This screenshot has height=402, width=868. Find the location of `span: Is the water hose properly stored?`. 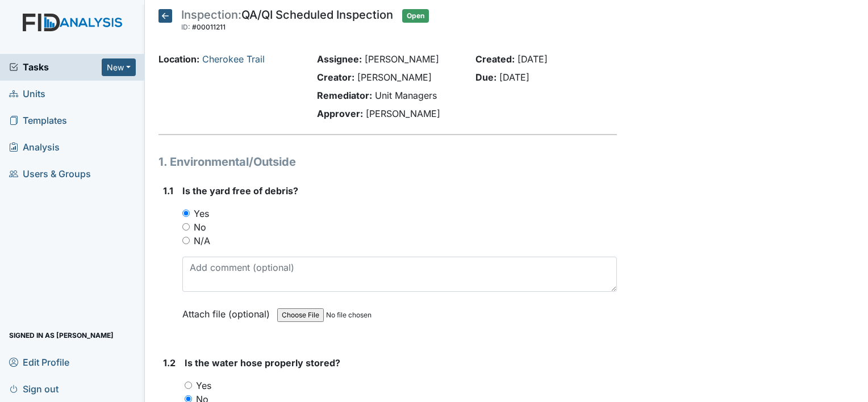

span: Is the water hose properly stored? is located at coordinates (263, 362).